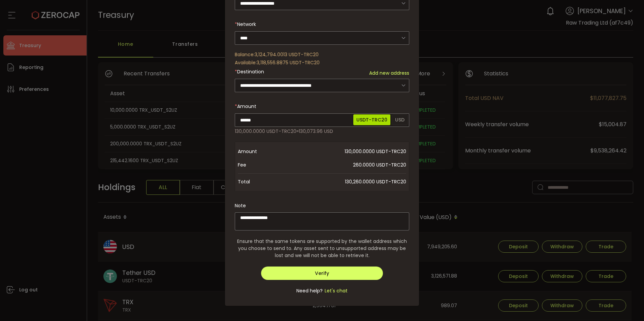  Describe the element at coordinates (400, 120) in the screenshot. I see `span: USD` at that location.